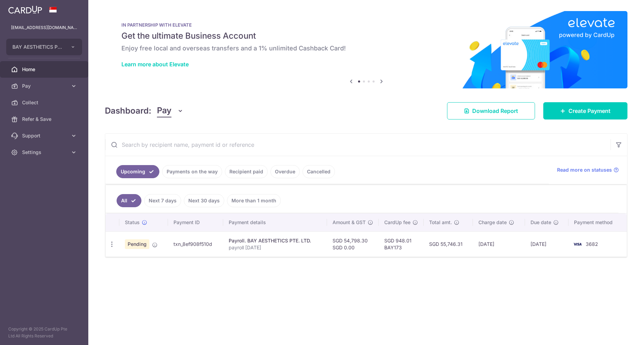  What do you see at coordinates (128, 111) in the screenshot?
I see `h4: Dashboard:` at bounding box center [128, 111].